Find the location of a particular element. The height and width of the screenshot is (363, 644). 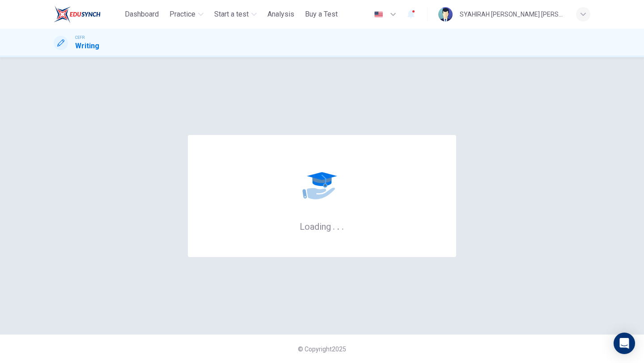

button: Buy a Test is located at coordinates (321, 14).